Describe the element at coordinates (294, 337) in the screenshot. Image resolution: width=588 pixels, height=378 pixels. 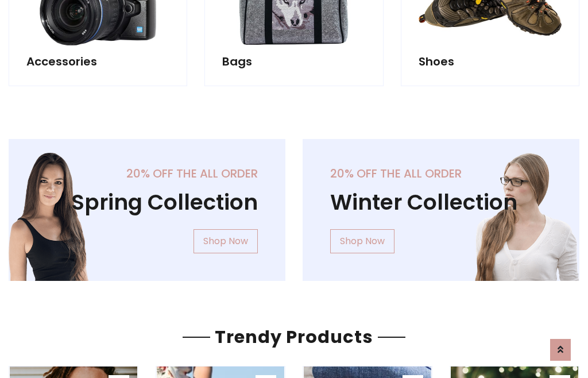
I see `span: Trendy Products` at that location.